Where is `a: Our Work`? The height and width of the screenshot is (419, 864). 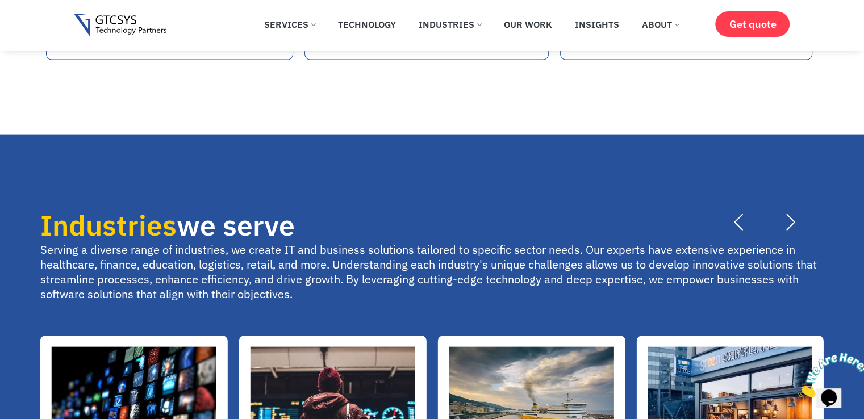 a: Our Work is located at coordinates (528, 24).